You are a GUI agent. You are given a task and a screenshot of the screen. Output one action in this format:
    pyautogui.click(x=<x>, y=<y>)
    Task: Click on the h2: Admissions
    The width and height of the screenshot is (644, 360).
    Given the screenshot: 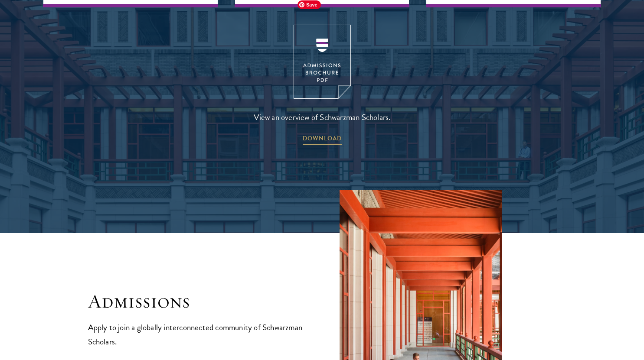 What is the action you would take?
    pyautogui.click(x=197, y=302)
    